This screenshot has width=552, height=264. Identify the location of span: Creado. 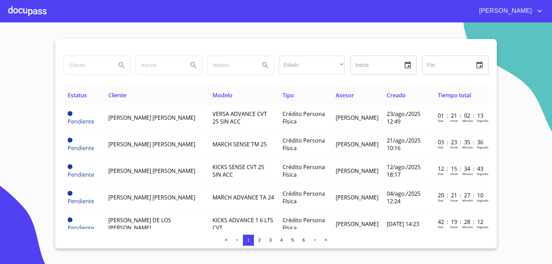
(396, 95).